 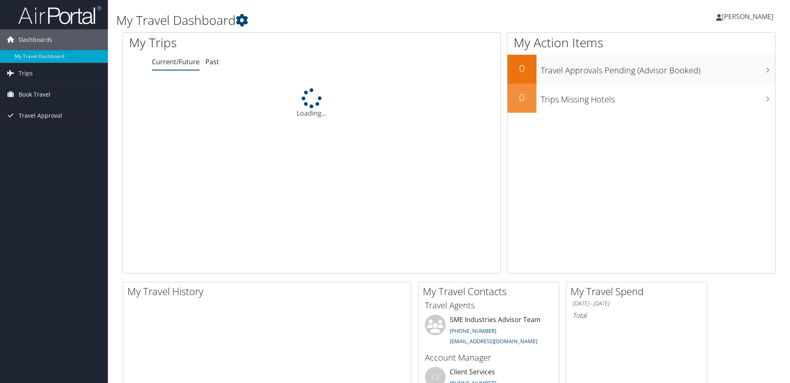 What do you see at coordinates (60, 15) in the screenshot?
I see `img: airportal-logo.png` at bounding box center [60, 15].